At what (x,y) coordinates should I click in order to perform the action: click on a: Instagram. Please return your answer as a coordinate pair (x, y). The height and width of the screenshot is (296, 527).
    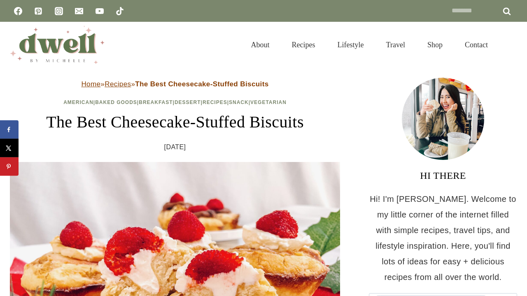
    Looking at the image, I should click on (59, 11).